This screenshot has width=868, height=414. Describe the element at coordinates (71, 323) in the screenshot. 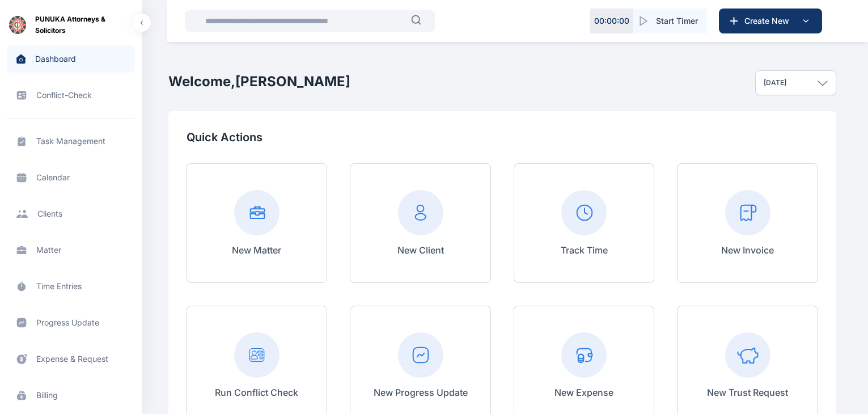

I see `span: progress update` at that location.